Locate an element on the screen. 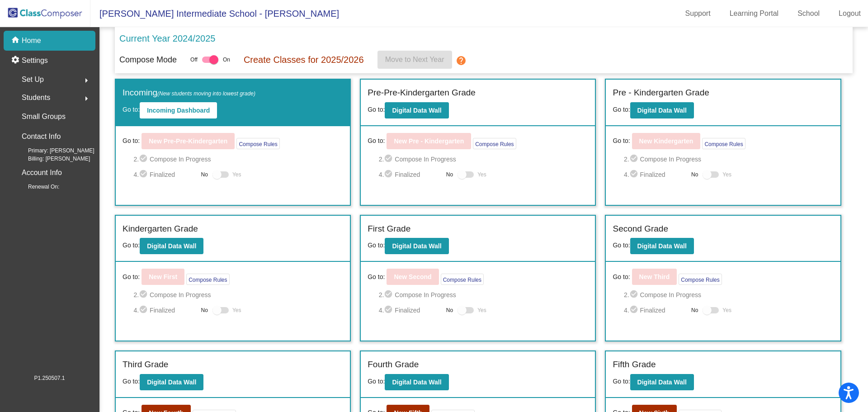  b: New Kindergarten is located at coordinates (667, 141).